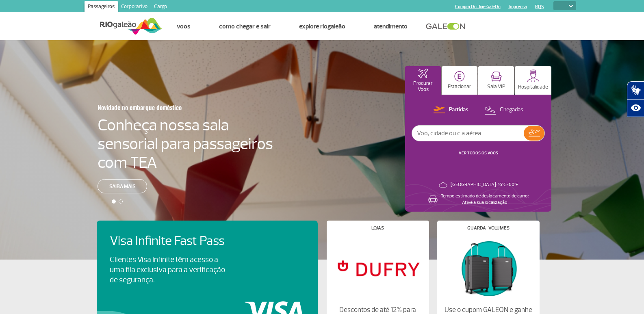 This screenshot has width=644, height=314. What do you see at coordinates (496, 76) in the screenshot?
I see `img: vipRoom.svg` at bounding box center [496, 76].